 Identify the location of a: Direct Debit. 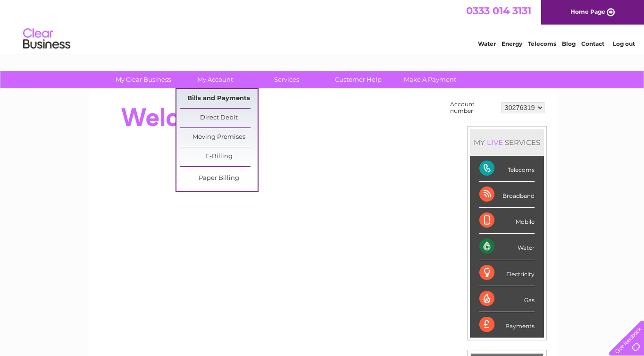
(218, 118).